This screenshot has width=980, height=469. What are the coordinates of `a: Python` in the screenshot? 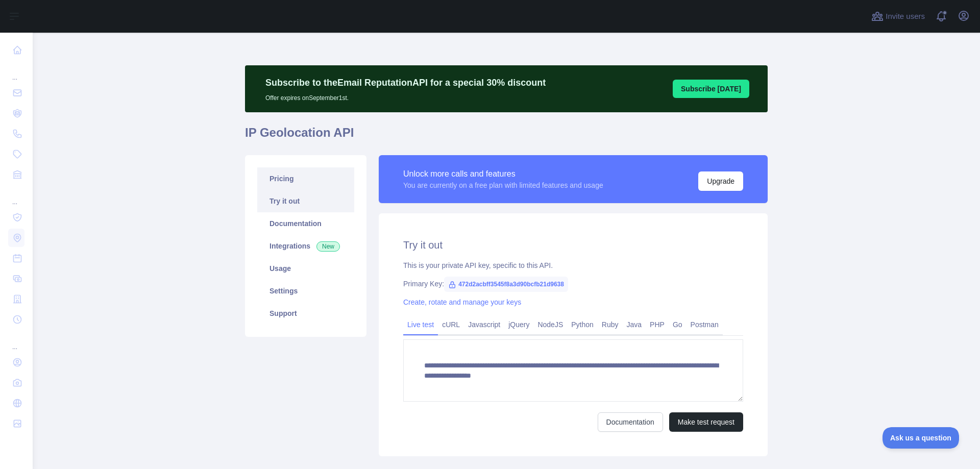 It's located at (582, 325).